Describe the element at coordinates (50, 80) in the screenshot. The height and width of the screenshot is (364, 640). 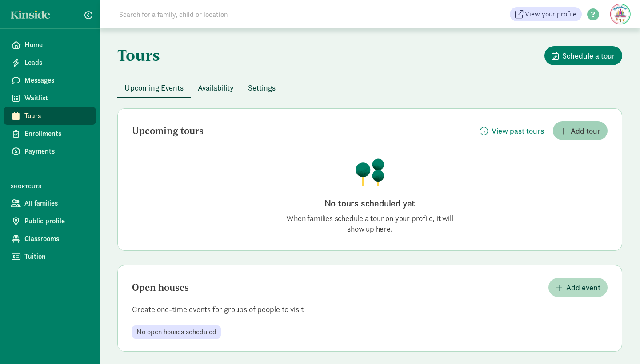
I see `a: Messages` at that location.